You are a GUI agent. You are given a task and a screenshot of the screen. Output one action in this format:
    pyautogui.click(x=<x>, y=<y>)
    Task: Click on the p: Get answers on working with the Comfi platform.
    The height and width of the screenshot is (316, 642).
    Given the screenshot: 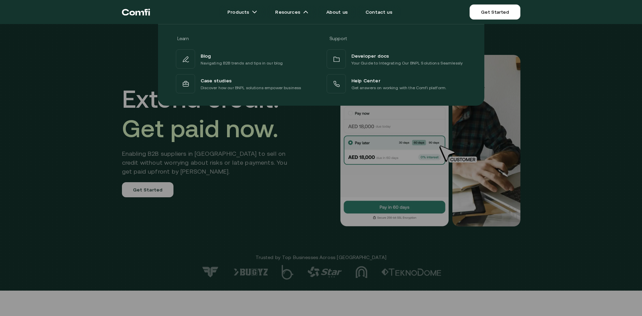 What is the action you would take?
    pyautogui.click(x=399, y=88)
    